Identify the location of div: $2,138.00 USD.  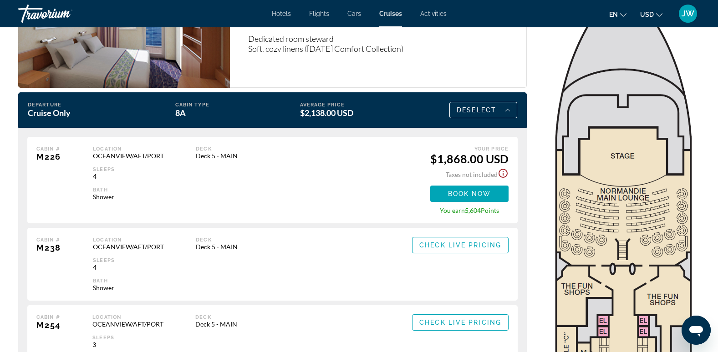
(346, 113).